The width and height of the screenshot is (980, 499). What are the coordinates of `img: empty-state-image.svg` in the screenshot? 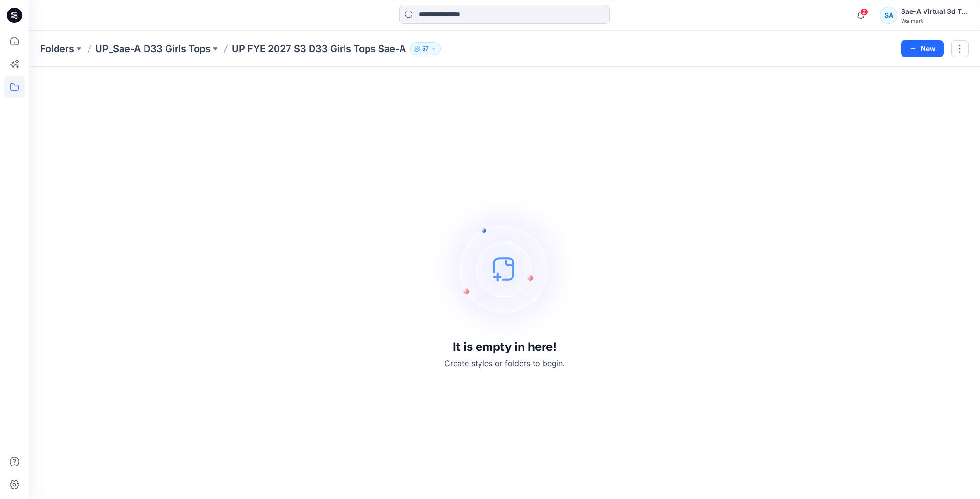 It's located at (505, 269).